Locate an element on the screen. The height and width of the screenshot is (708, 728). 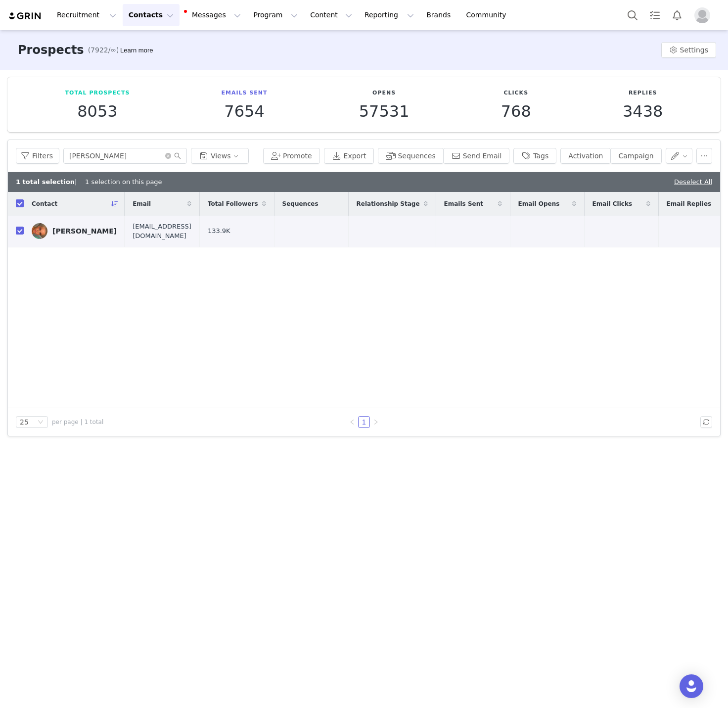
p: 8053 is located at coordinates (98, 112).